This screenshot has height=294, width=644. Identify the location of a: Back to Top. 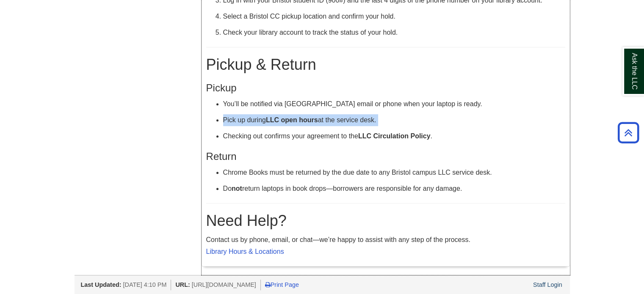
(629, 132).